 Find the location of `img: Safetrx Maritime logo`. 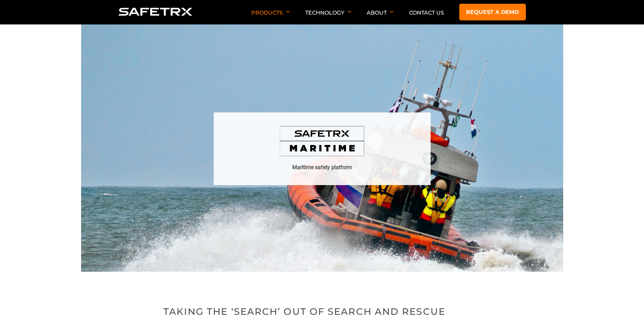

img: Safetrx Maritime logo is located at coordinates (322, 141).